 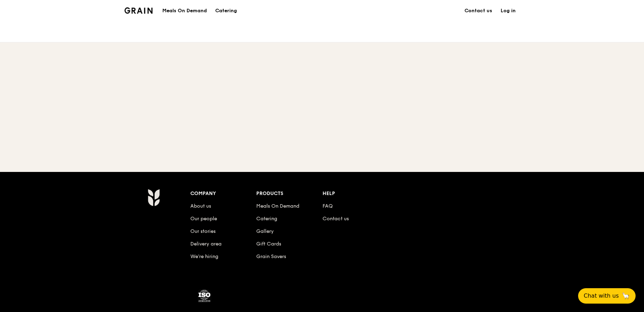 What do you see at coordinates (508, 11) in the screenshot?
I see `a: Log in` at bounding box center [508, 11].